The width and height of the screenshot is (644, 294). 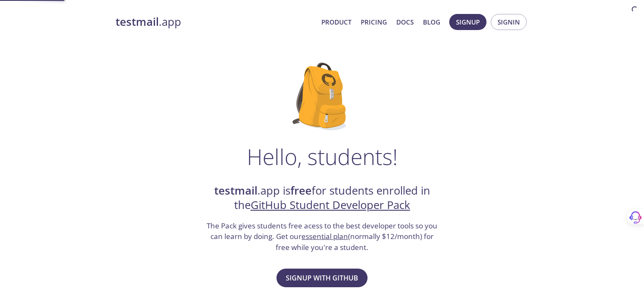 What do you see at coordinates (374, 22) in the screenshot?
I see `a: Pricing` at bounding box center [374, 22].